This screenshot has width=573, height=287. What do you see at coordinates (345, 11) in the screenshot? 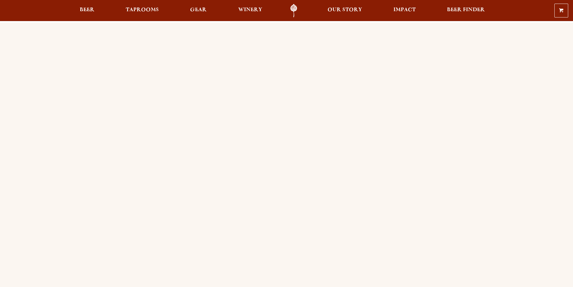
I see `a: Our Story` at bounding box center [345, 11].